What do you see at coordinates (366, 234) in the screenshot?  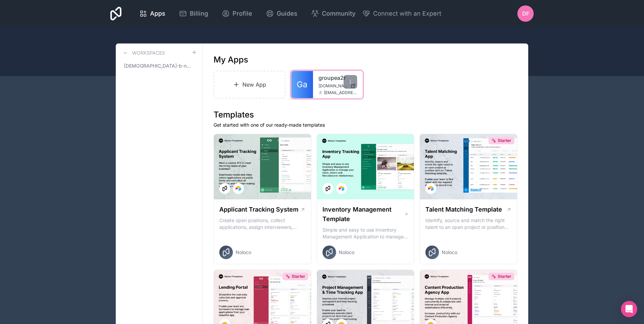 I see `p: Simple and easy to use Inventory Management Application to manage your stock, orders and Manufact...` at bounding box center [366, 234].